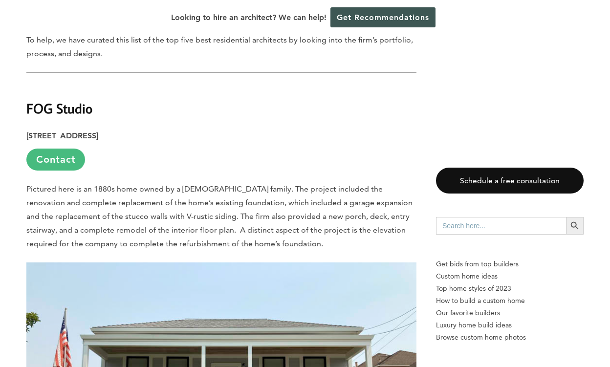 The image size is (610, 367). I want to click on a: Top home styles of 2023, so click(510, 289).